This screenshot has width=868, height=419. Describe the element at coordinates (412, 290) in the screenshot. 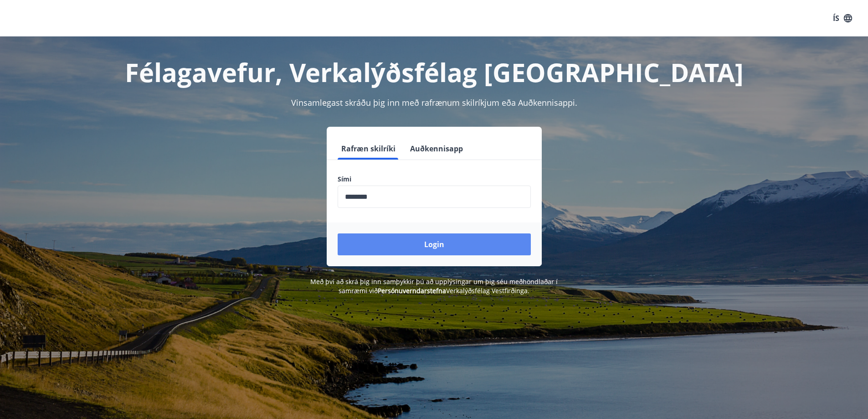

I see `a: Persónuverndarstefna` at that location.